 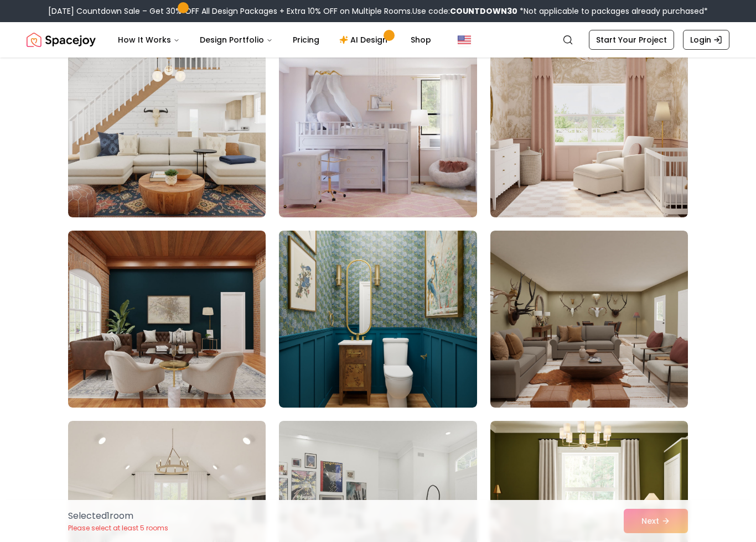 I want to click on a: AI Design, so click(x=365, y=40).